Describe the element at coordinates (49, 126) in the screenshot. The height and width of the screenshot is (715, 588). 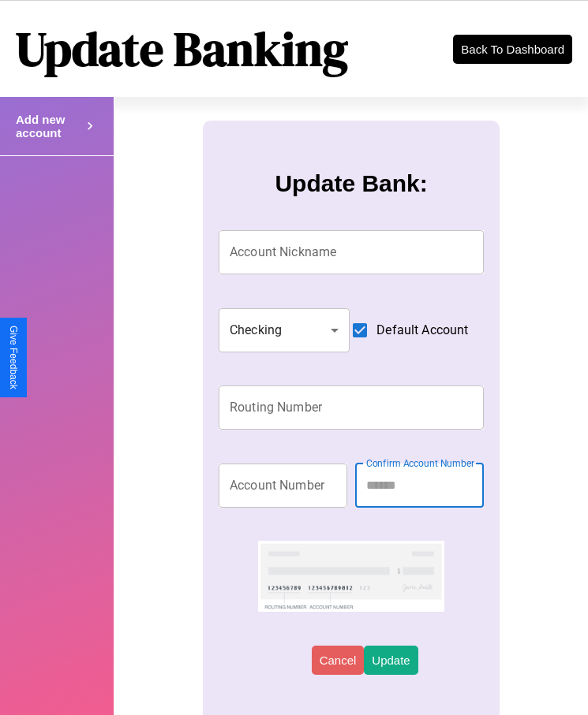
I see `h4: Add new account` at that location.